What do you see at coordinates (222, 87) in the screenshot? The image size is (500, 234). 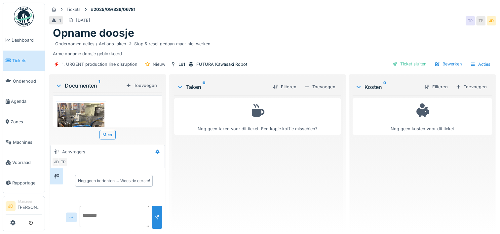 I see `div: Taken` at bounding box center [222, 87].